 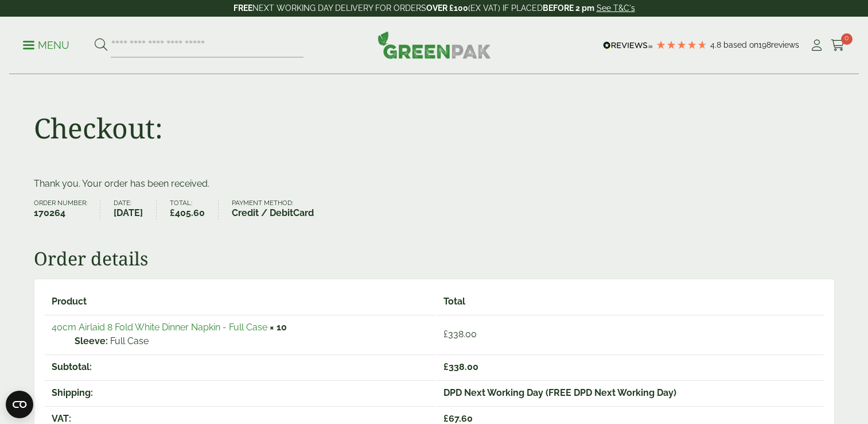 I want to click on i: My Account, so click(x=816, y=45).